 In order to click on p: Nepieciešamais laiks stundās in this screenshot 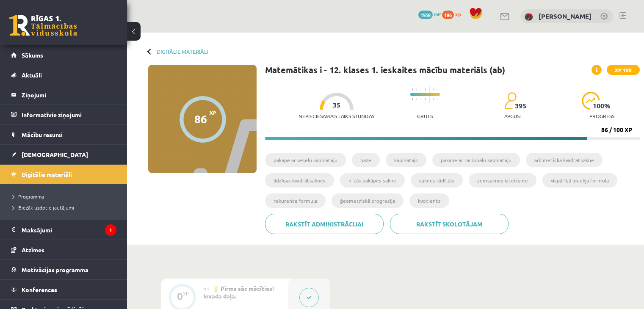, I will do `click(336, 116)`.